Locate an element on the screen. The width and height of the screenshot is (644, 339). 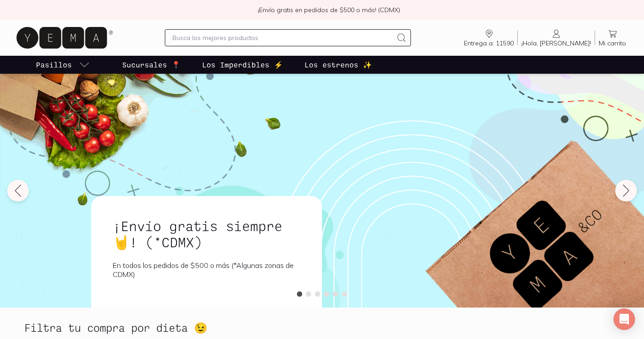
input: Busca los mejores productos is located at coordinates (283, 38).